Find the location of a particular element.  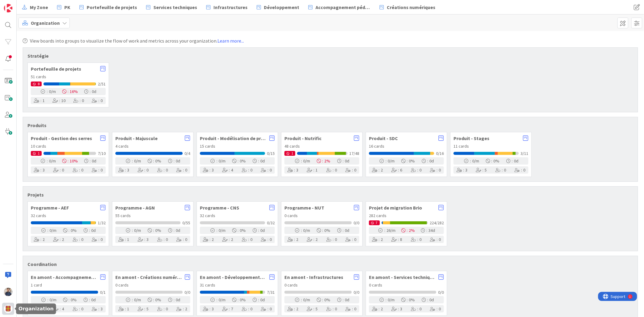

div: 0/16 is located at coordinates (440, 154).